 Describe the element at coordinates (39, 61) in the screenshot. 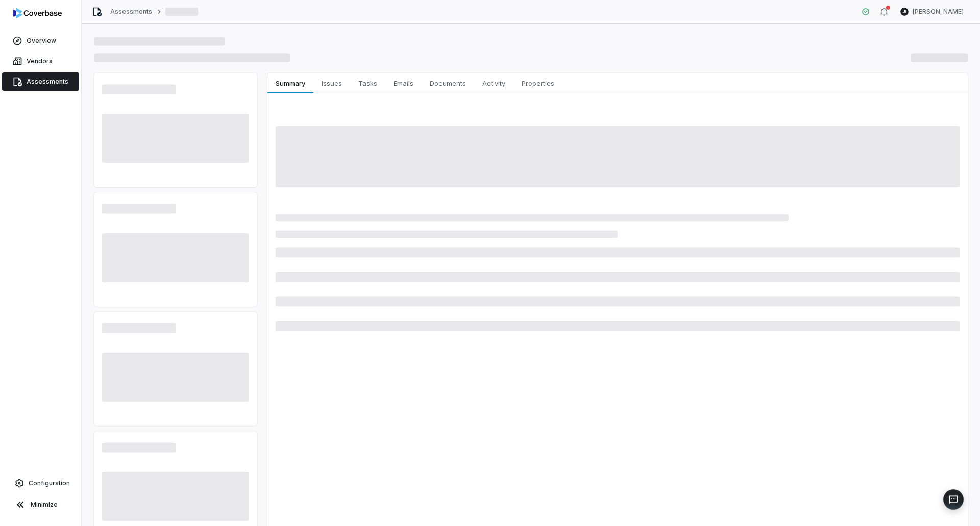

I see `span: Vendors` at that location.